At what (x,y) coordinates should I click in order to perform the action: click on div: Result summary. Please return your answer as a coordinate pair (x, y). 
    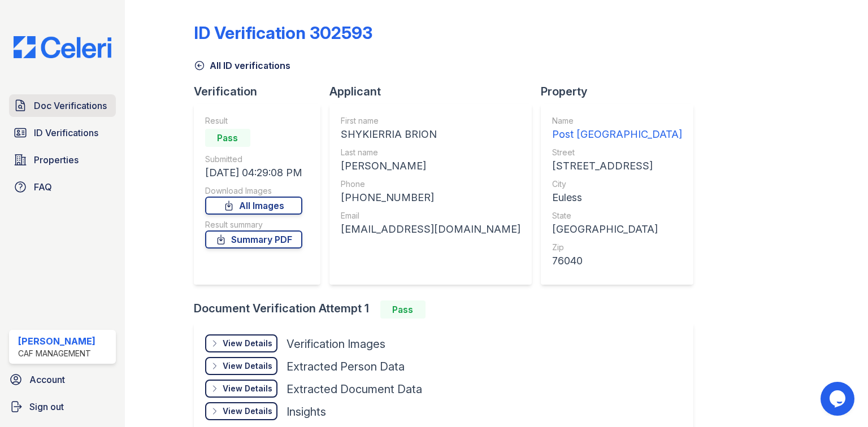
    Looking at the image, I should click on (254, 225).